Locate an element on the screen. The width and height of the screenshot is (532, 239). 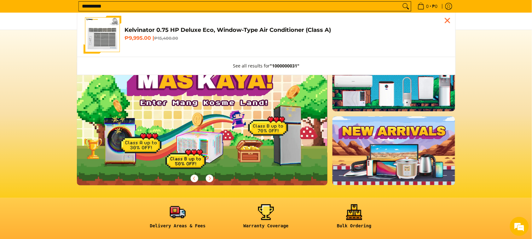
h6: ₱9,995.00 | is located at coordinates (287, 38).